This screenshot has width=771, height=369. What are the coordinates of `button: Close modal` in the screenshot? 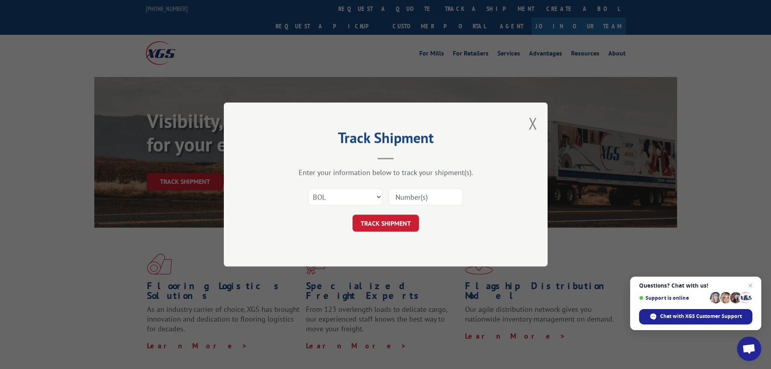 It's located at (533, 123).